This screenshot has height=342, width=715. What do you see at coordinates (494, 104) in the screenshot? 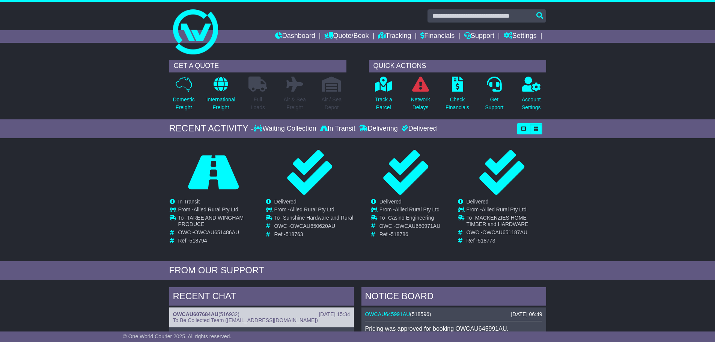
I see `p: Get Support` at bounding box center [494, 104].